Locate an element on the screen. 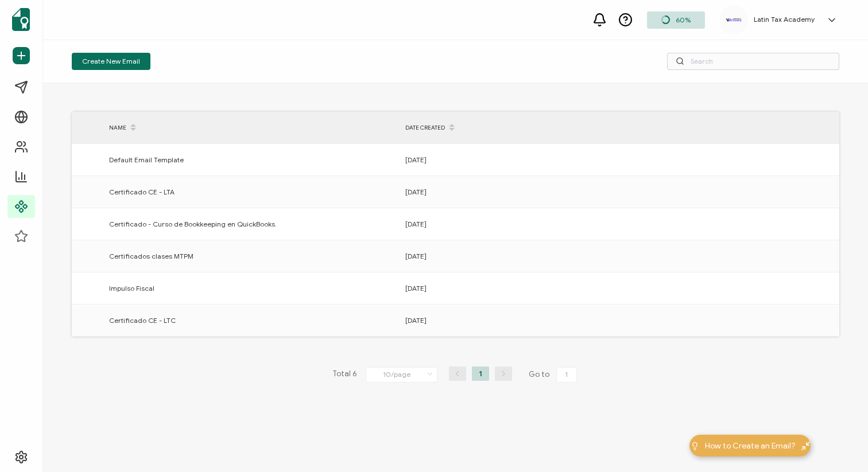 The image size is (868, 472). li: 1 is located at coordinates (480, 374).